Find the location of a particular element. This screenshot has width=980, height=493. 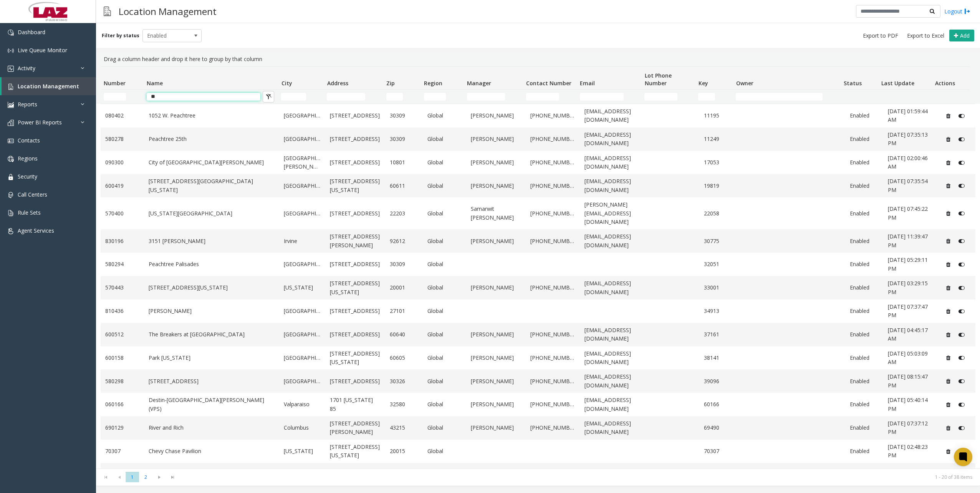

span: Owner is located at coordinates (744, 83).